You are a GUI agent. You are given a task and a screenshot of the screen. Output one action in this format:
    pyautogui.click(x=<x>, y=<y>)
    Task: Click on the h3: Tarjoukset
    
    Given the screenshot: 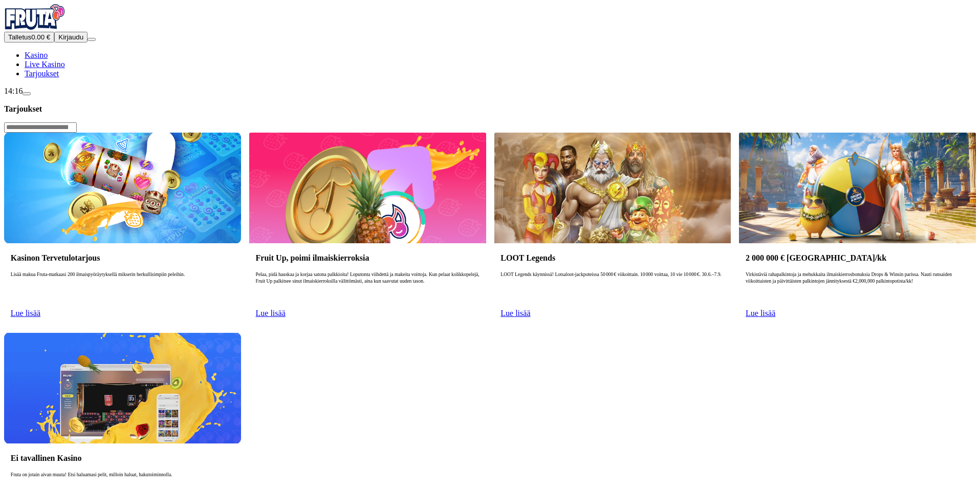 What is the action you would take?
    pyautogui.click(x=490, y=109)
    